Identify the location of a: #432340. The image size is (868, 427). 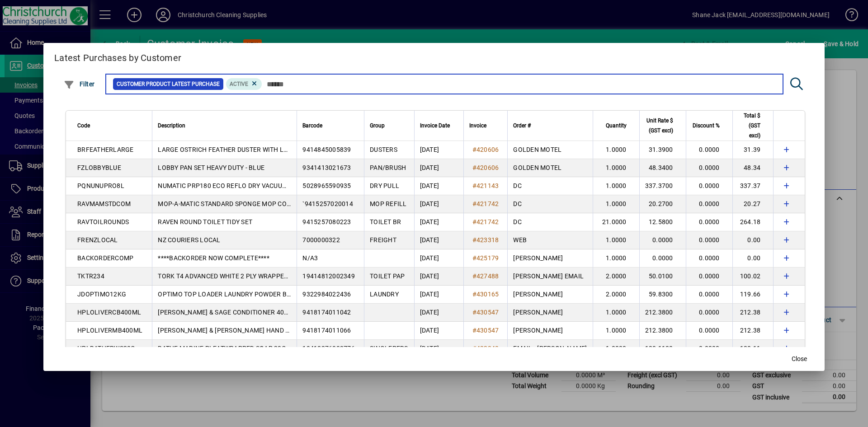
(485, 349).